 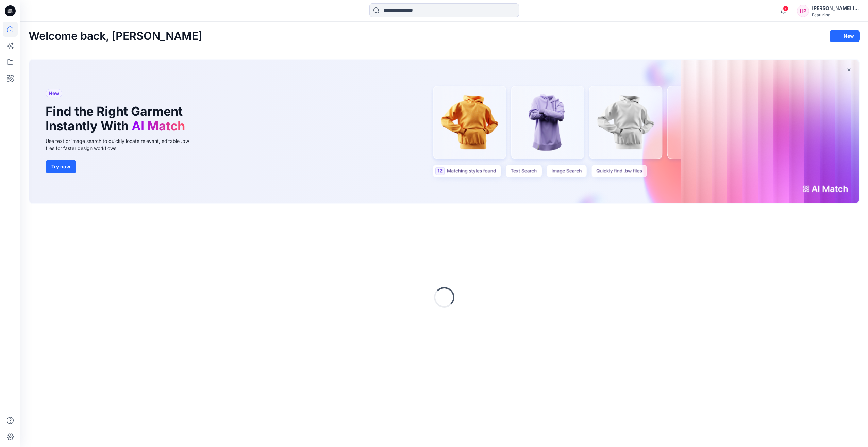 I want to click on button: New, so click(x=844, y=36).